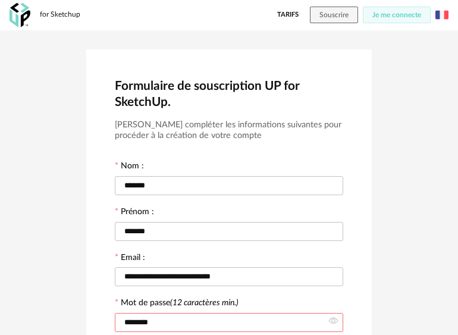 This screenshot has width=458, height=335. Describe the element at coordinates (334, 15) in the screenshot. I see `a: Souscrire` at that location.